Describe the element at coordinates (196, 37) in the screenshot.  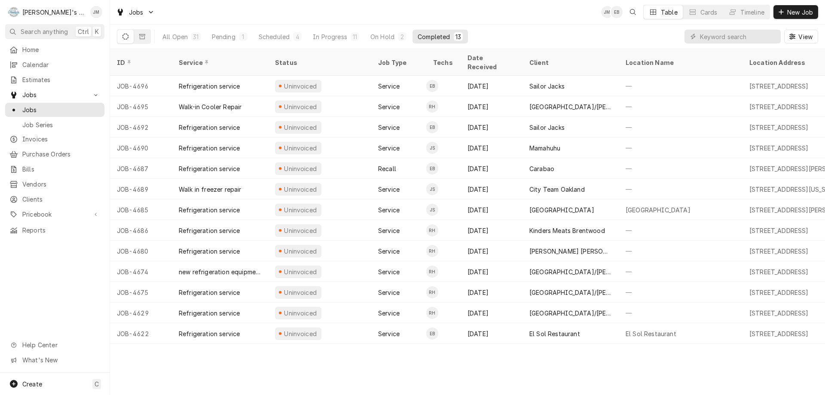
I see `div: 31` at that location.